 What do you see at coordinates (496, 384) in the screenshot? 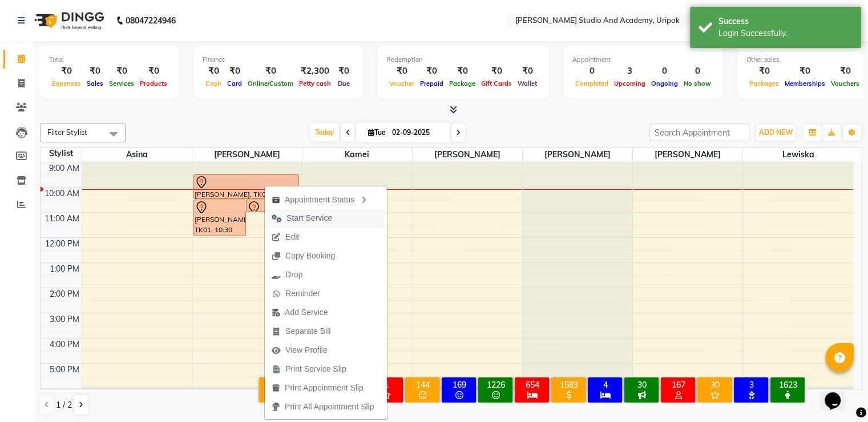
I see `div: 1226` at bounding box center [496, 384].